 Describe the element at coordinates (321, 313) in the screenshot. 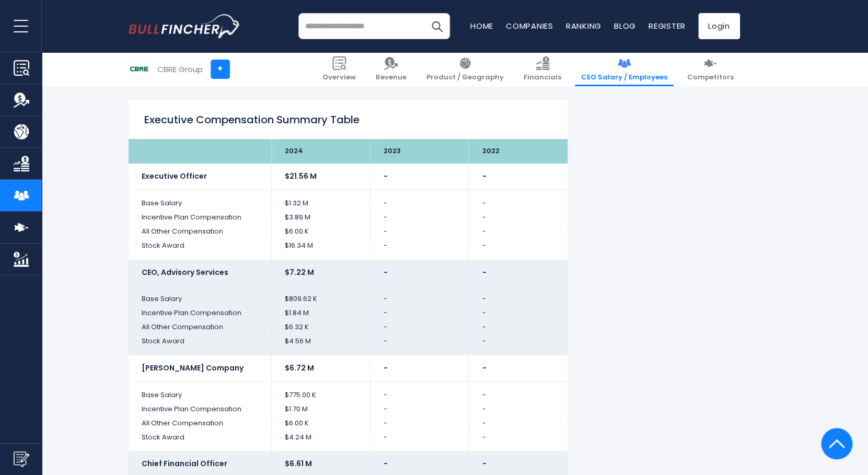

I see `td: $1.84 M` at that location.